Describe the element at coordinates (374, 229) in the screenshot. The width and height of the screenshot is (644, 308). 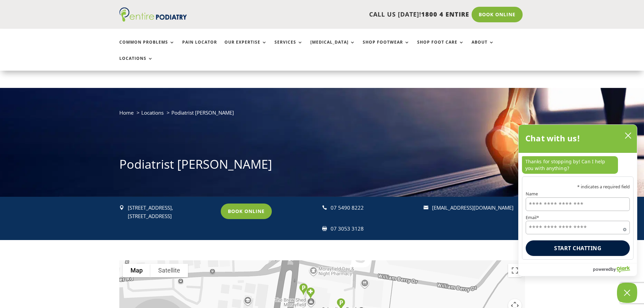
I see `div: 07 3053 3128` at that location.